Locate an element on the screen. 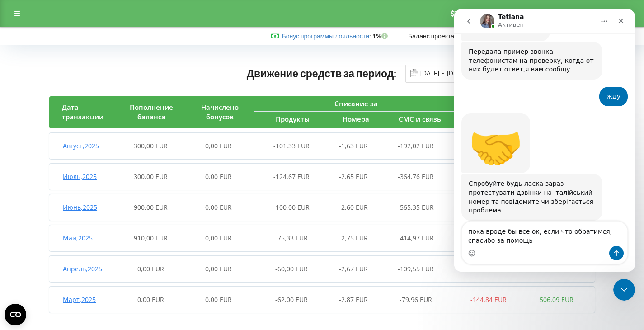 This screenshot has height=330, width=644. span: Август , 2025 is located at coordinates (81, 146).